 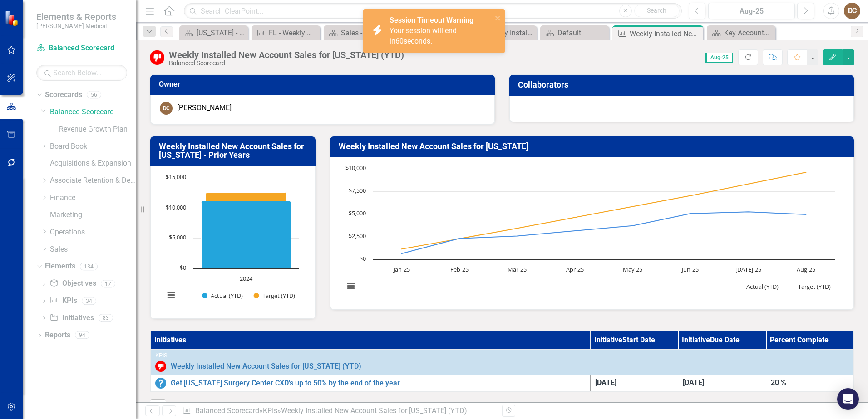 What do you see at coordinates (97, 129) in the screenshot?
I see `a: Revenue Growth Plan` at bounding box center [97, 129].